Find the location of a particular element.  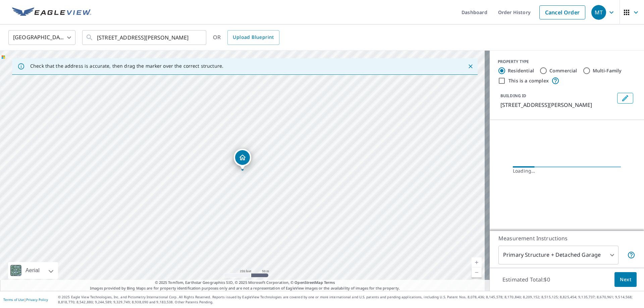

label: Commercial is located at coordinates (563, 71).